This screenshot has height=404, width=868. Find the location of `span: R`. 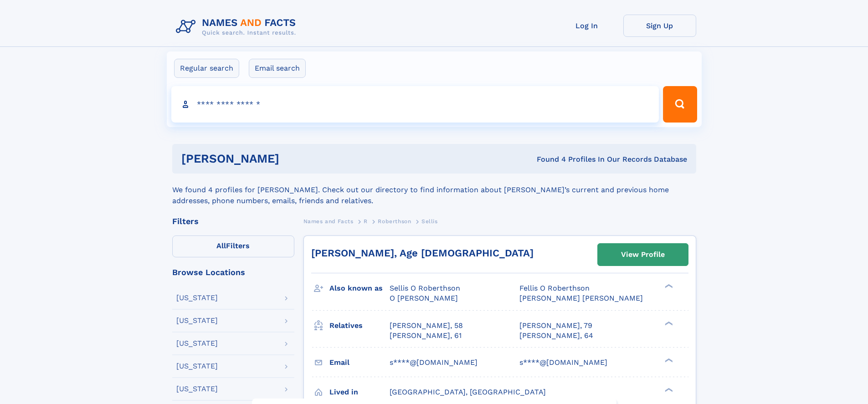

span: R is located at coordinates (365, 221).